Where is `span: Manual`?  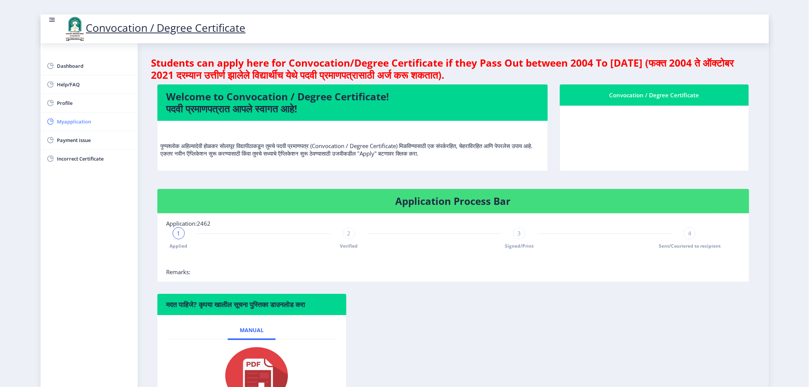
span: Manual is located at coordinates (251, 331).